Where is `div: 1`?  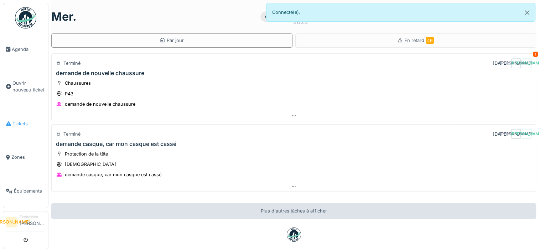
div: 1 is located at coordinates (536, 54).